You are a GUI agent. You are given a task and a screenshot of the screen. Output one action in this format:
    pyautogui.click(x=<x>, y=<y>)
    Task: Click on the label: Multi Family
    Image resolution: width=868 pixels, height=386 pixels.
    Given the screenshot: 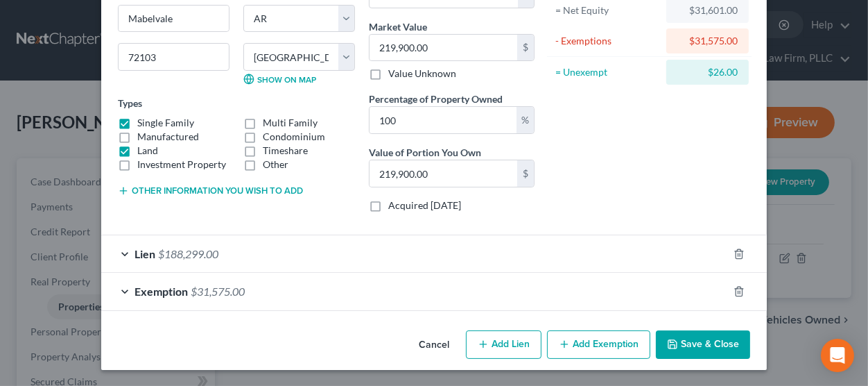 What is the action you would take?
    pyautogui.click(x=290, y=123)
    